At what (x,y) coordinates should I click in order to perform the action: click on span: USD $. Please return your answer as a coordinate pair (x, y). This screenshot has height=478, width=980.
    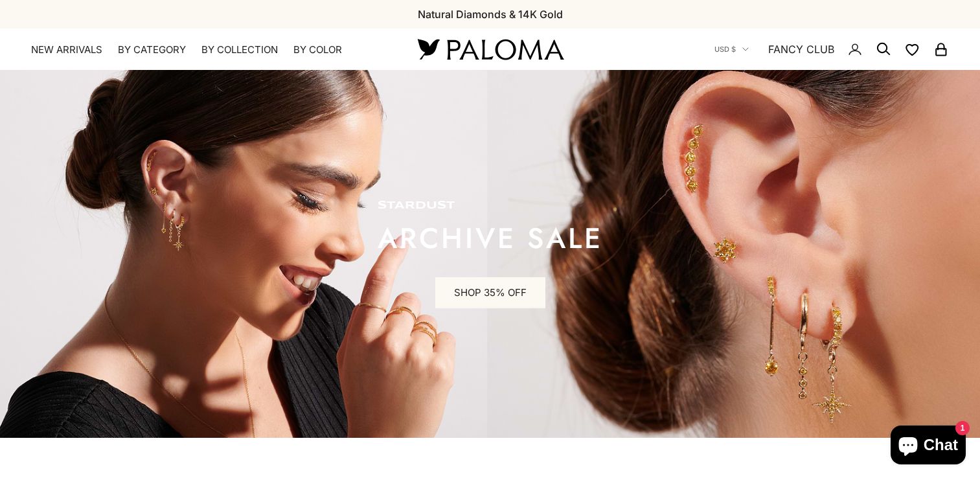
    Looking at the image, I should click on (724, 49).